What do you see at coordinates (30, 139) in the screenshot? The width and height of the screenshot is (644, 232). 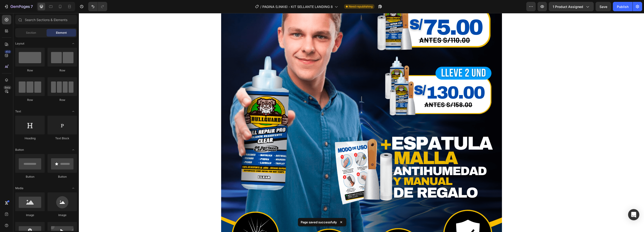 I see `div: Heading` at bounding box center [30, 139].